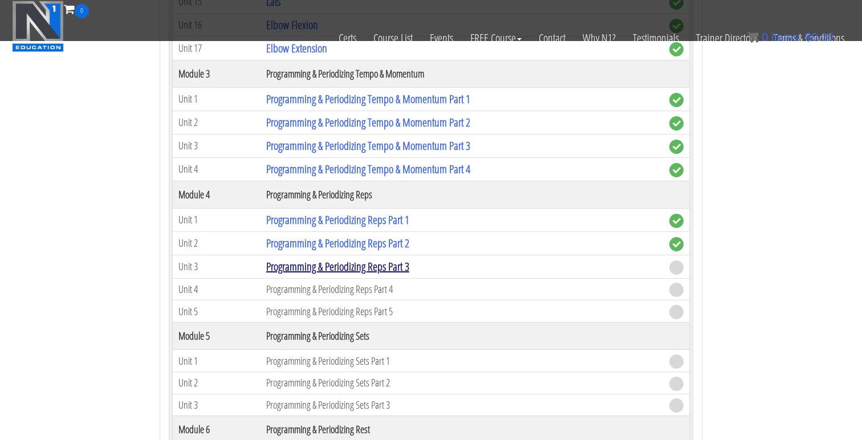 The width and height of the screenshot is (862, 440). What do you see at coordinates (368, 169) in the screenshot?
I see `a: Programming & Periodizing Tempo & Momentum Part 4` at bounding box center [368, 169].